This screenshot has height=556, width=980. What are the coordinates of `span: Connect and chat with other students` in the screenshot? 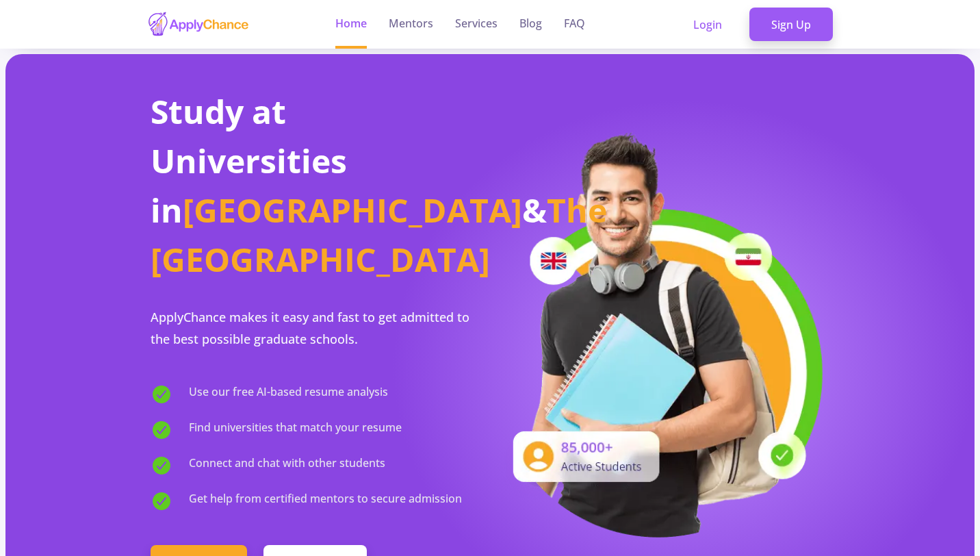 It's located at (286, 466).